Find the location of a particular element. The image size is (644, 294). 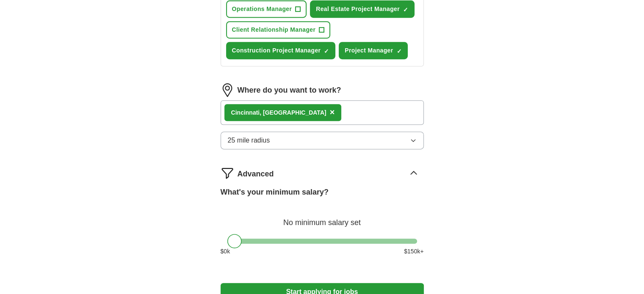

button: Construction Project Manager✓ is located at coordinates (281, 50).